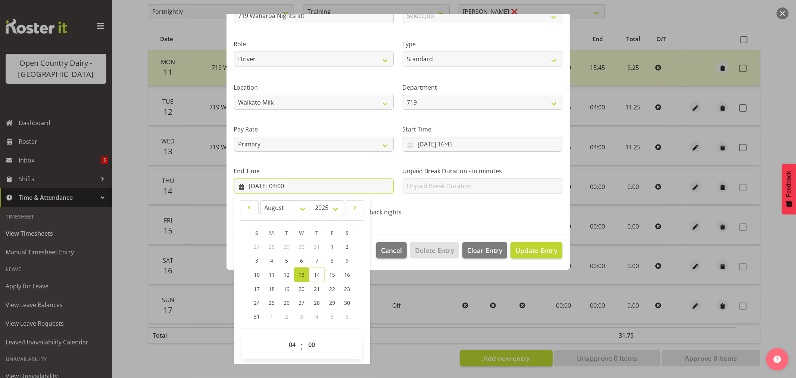  What do you see at coordinates (317, 289) in the screenshot?
I see `a: 21` at bounding box center [317, 289].